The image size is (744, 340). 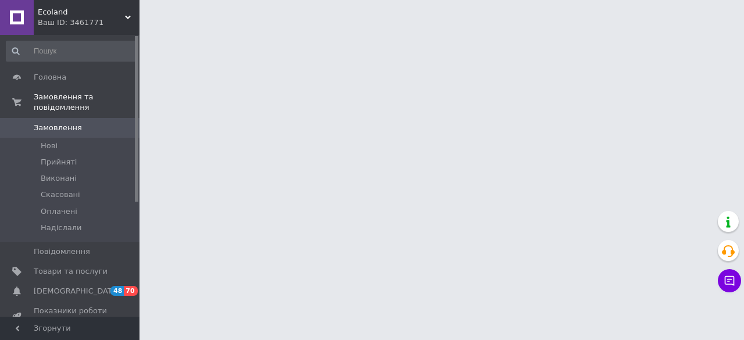 I want to click on span: Повідомлення, so click(x=62, y=252).